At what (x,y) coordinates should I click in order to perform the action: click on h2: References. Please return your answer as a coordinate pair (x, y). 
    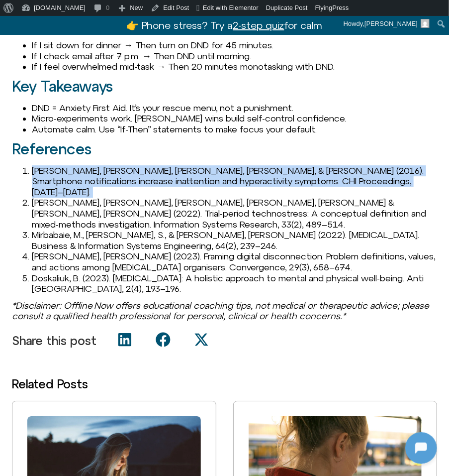
    Looking at the image, I should click on (224, 149).